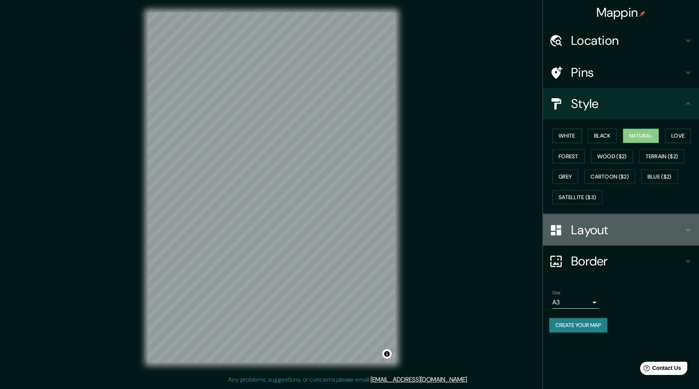 Image resolution: width=699 pixels, height=389 pixels. What do you see at coordinates (642, 14) in the screenshot?
I see `img: pin-icon.png` at bounding box center [642, 14].